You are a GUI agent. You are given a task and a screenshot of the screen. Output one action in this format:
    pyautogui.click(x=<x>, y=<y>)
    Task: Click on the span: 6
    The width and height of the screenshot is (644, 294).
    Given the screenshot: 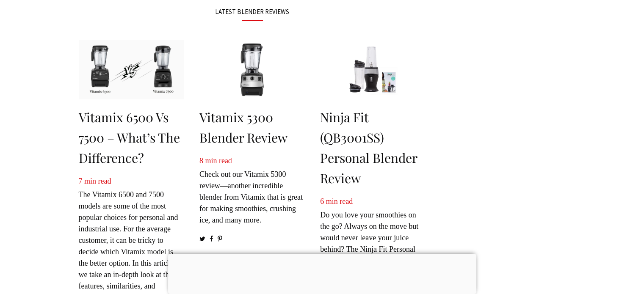 What is the action you would take?
    pyautogui.click(x=322, y=201)
    